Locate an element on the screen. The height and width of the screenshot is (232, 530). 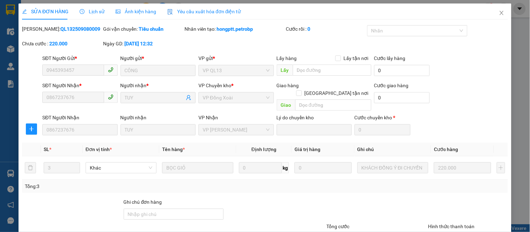
b: 220.000 is located at coordinates (58, 44).